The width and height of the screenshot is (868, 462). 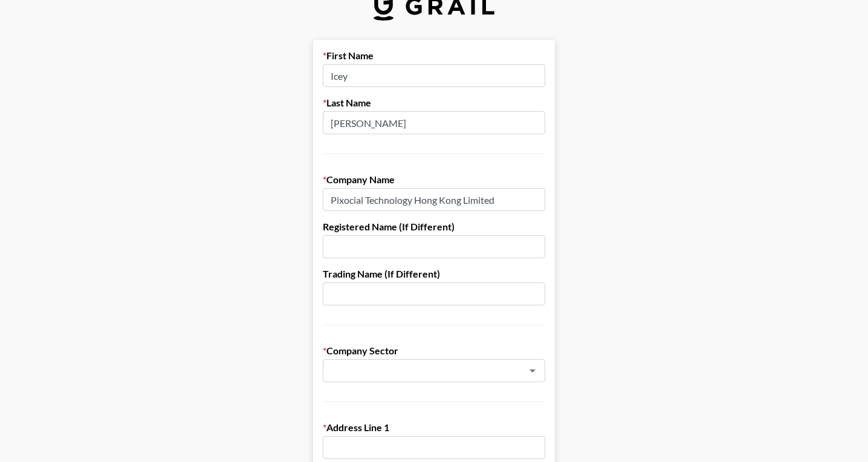 What do you see at coordinates (434, 427) in the screenshot?
I see `label: Address Line 1` at bounding box center [434, 427].